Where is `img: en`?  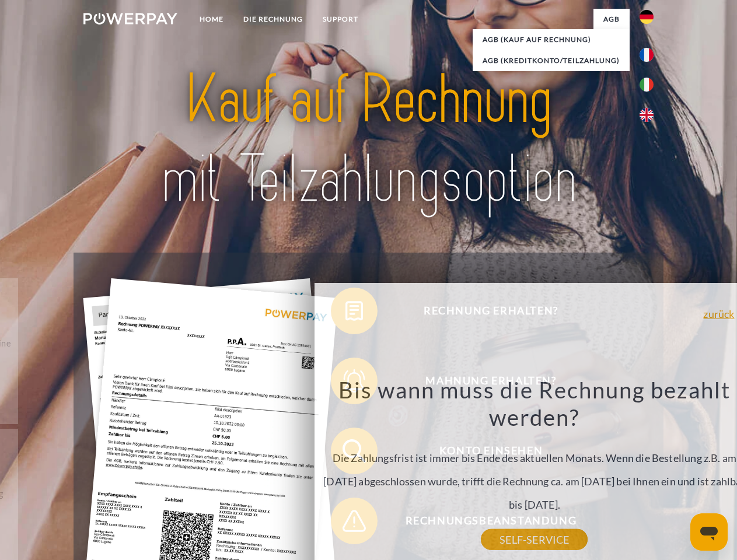 img: en is located at coordinates (647, 115).